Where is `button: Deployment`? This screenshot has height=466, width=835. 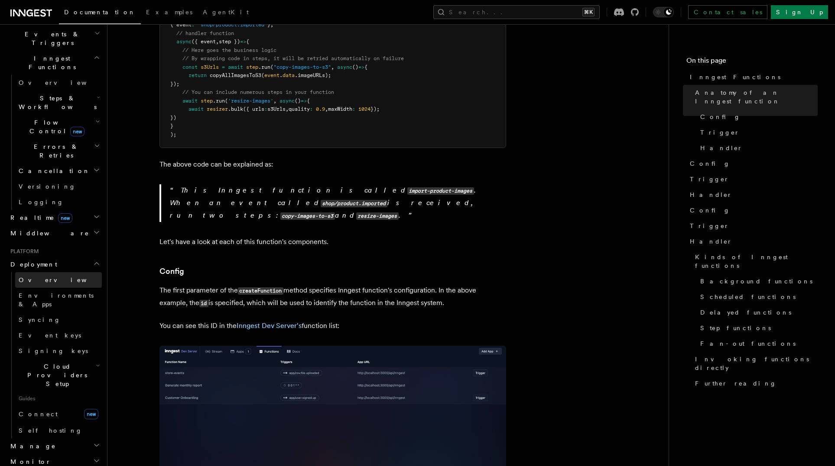
button: Deployment is located at coordinates (54, 265).